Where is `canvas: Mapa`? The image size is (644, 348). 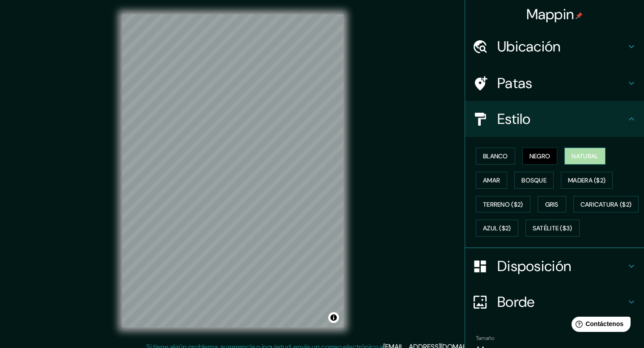
canvas: Mapa is located at coordinates (233, 171).